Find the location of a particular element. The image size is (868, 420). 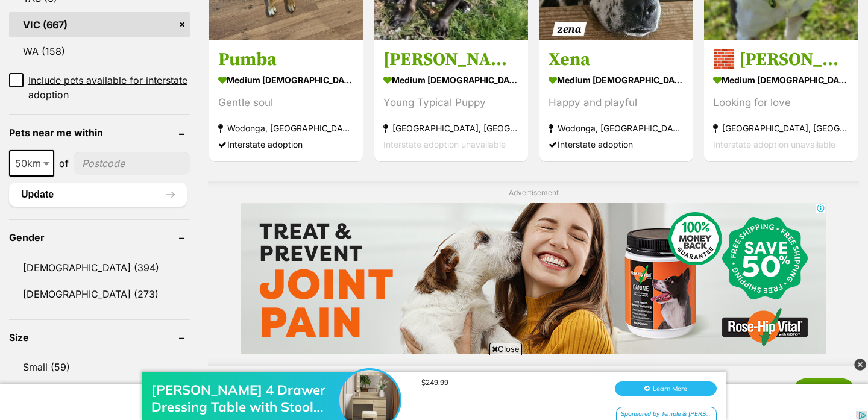

div: Young Typical Puppy is located at coordinates (451, 103).